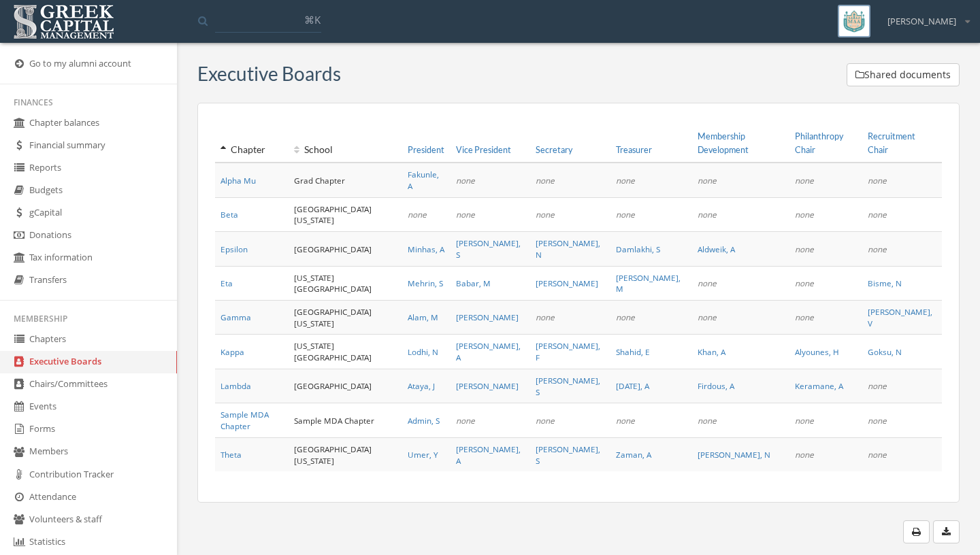 The width and height of the screenshot is (980, 555). I want to click on a: Secretary, so click(554, 150).